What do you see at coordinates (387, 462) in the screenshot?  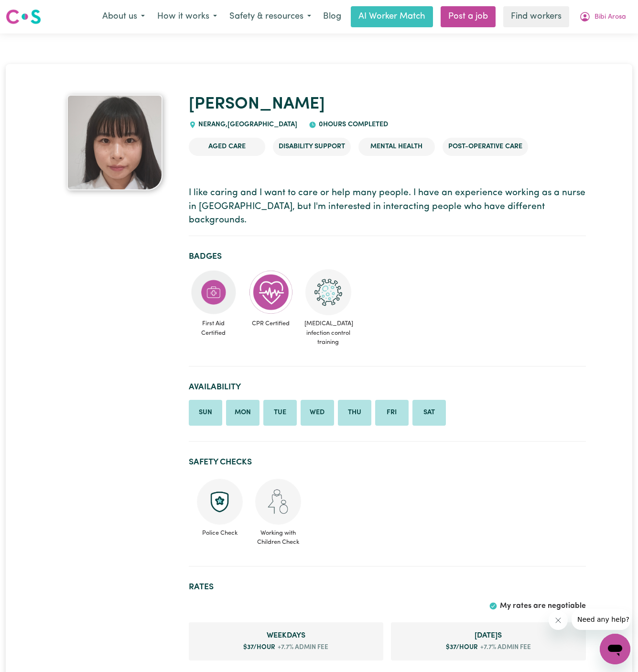 I see `h2: Safety Checks` at bounding box center [387, 462].